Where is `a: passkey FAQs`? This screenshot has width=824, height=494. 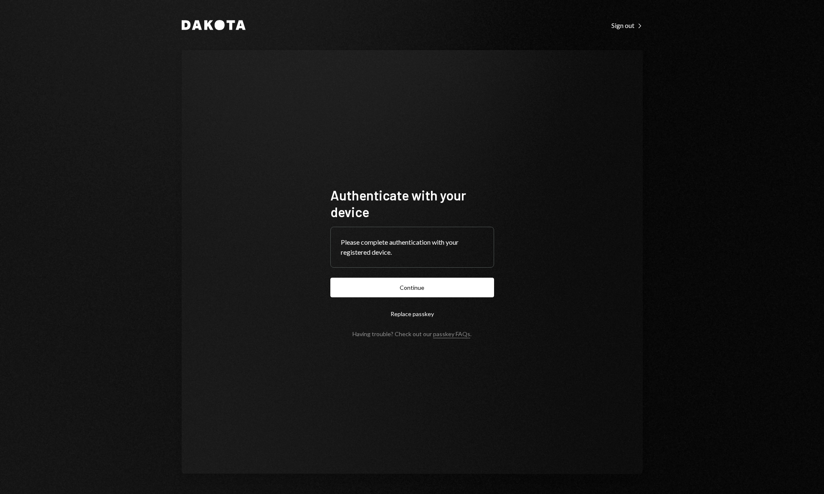 a: passkey FAQs is located at coordinates (451, 334).